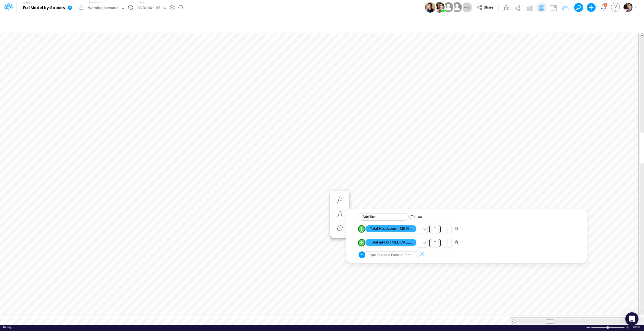 The height and width of the screenshot is (331, 644). I want to click on div: In Ready mode, so click(7, 327).